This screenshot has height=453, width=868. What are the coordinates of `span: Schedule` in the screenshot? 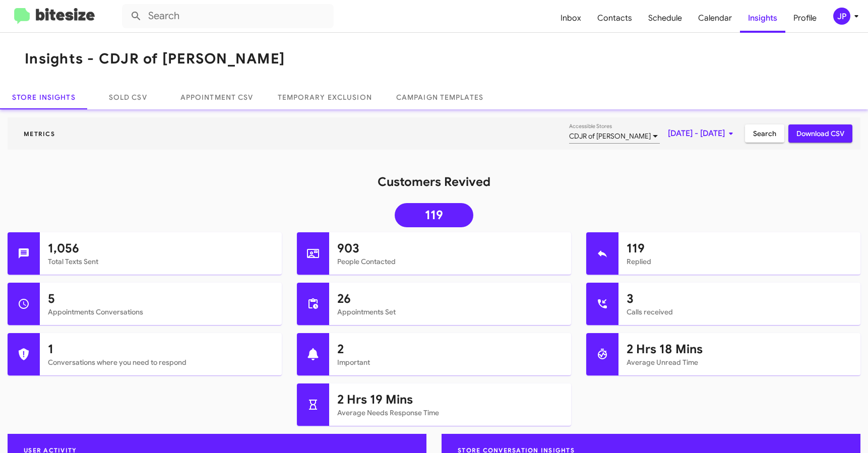 It's located at (665, 18).